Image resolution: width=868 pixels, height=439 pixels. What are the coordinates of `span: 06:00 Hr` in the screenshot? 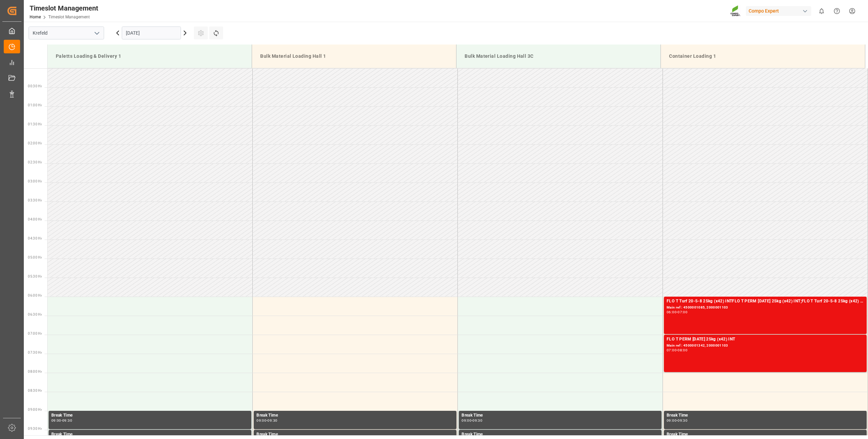 It's located at (35, 295).